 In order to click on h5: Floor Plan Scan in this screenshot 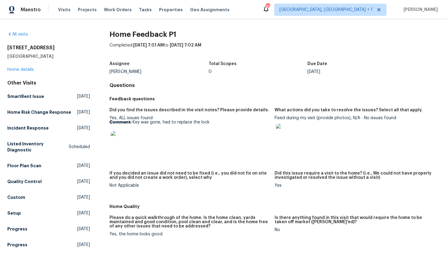, I will do `click(24, 166)`.